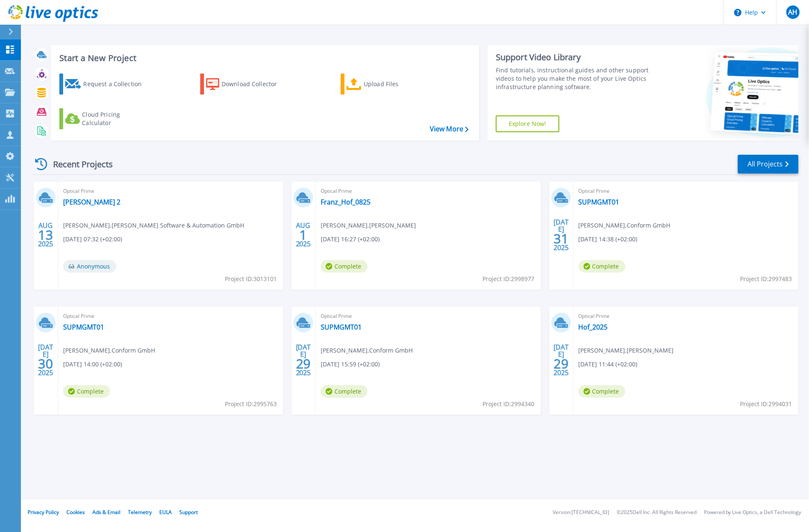 The height and width of the screenshot is (532, 809). Describe the element at coordinates (593, 327) in the screenshot. I see `a: Hof_2025` at that location.